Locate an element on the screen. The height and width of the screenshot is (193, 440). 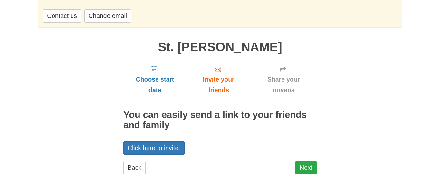
span: Invite your friends is located at coordinates (218, 85).